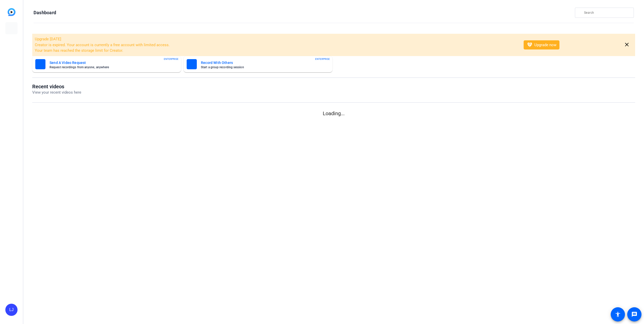  What do you see at coordinates (56, 87) in the screenshot?
I see `h1: Recent videos` at bounding box center [56, 87].